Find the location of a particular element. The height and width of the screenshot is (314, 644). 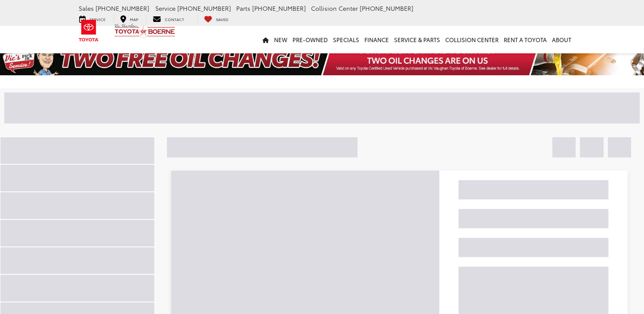

img: Toyota is located at coordinates (89, 31).